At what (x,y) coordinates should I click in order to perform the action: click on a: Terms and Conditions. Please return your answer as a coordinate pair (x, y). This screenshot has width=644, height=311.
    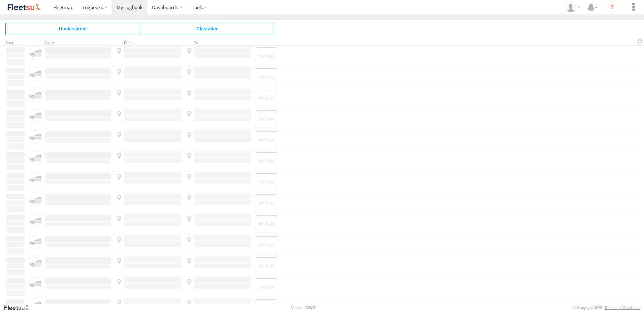
    Looking at the image, I should click on (623, 308).